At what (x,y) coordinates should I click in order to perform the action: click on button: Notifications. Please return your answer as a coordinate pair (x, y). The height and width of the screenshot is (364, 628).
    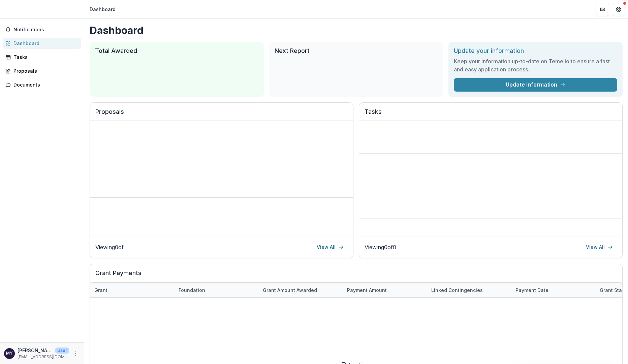
    Looking at the image, I should click on (42, 30).